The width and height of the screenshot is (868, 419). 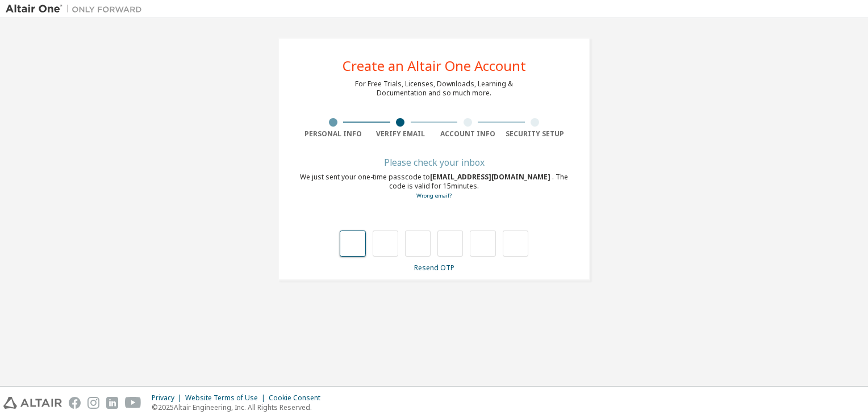 I want to click on a: Go back to the registration form, so click(x=434, y=196).